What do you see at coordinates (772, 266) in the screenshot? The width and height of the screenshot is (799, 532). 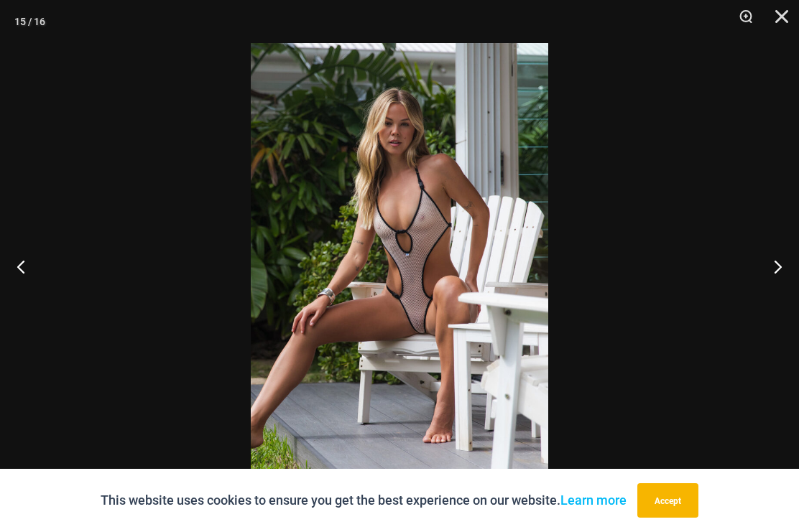 I see `button: Next` at bounding box center [772, 266].